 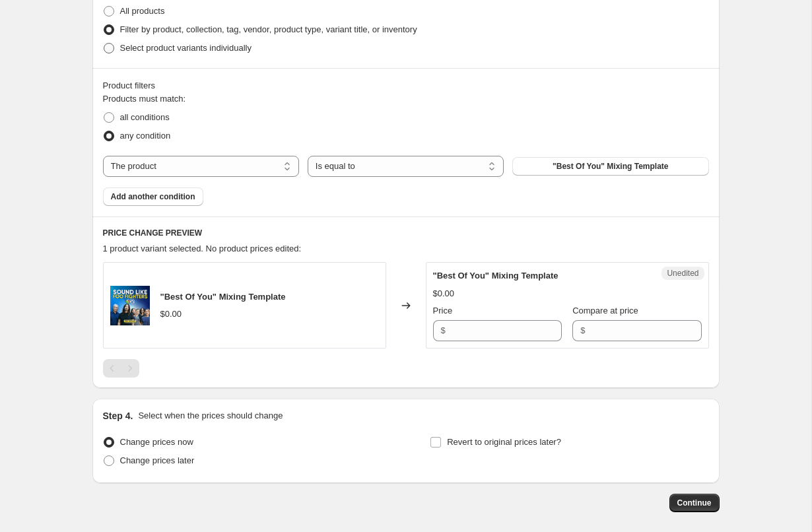 What do you see at coordinates (143, 10) in the screenshot?
I see `span: All products` at bounding box center [143, 10].